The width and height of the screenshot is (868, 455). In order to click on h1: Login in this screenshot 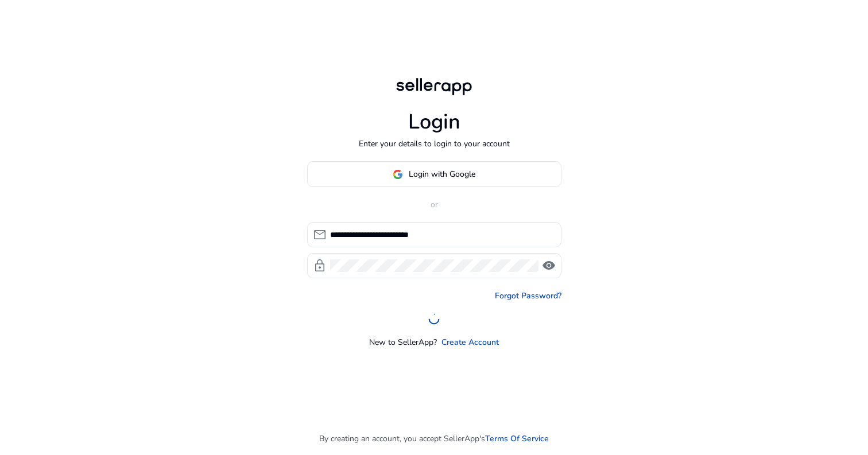, I will do `click(434, 121)`.